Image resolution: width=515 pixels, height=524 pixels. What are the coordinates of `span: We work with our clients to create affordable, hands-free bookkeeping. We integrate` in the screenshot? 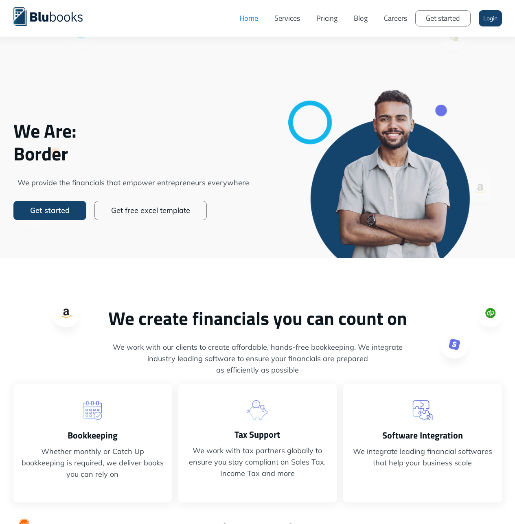 It's located at (258, 347).